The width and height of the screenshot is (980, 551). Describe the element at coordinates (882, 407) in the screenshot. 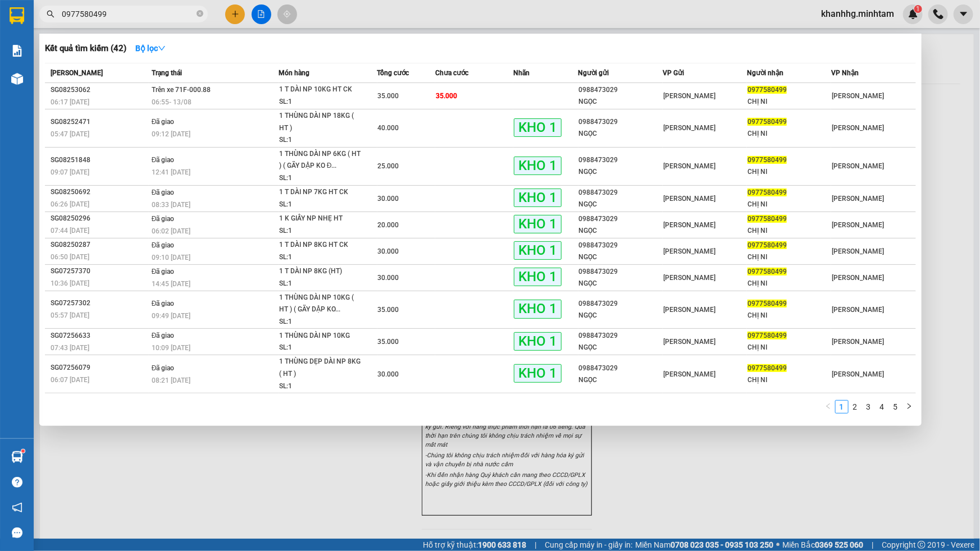

I see `li: 4` at that location.